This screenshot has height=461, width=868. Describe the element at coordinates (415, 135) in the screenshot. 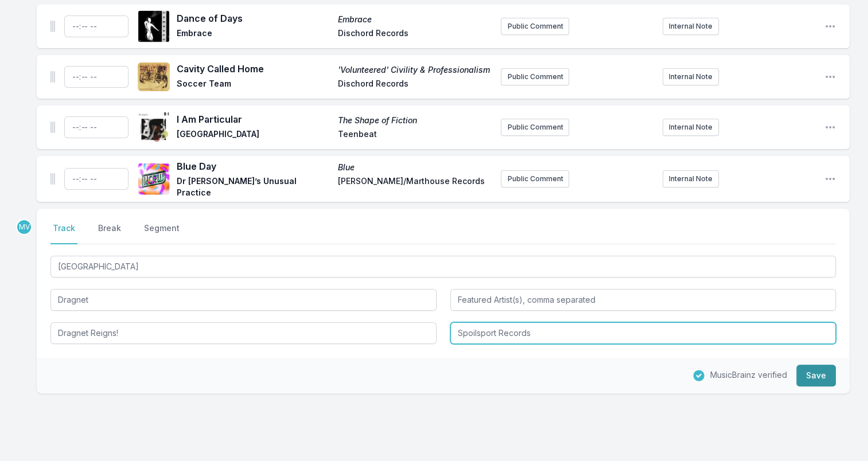

I see `span: Teenbeat` at that location.